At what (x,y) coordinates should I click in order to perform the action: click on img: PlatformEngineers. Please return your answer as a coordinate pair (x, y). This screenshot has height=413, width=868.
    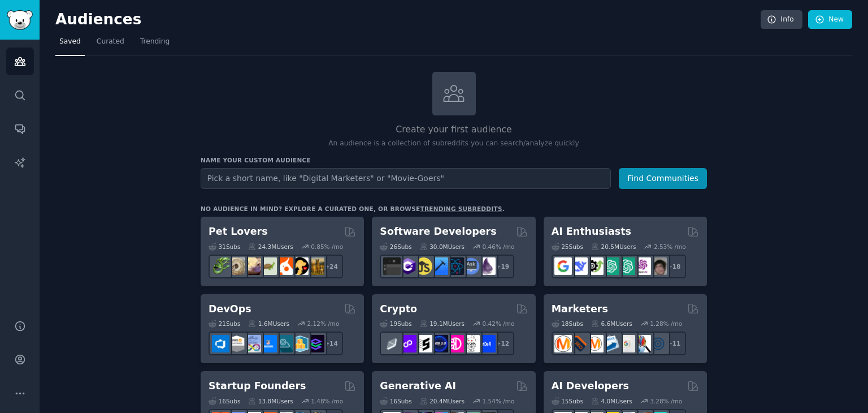
    Looking at the image, I should click on (315, 344).